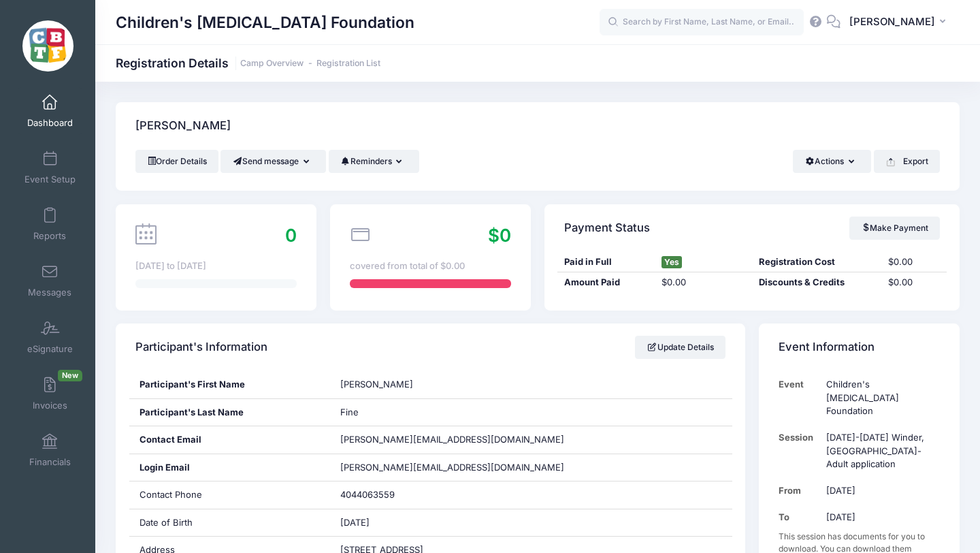 The height and width of the screenshot is (553, 980). What do you see at coordinates (49, 337) in the screenshot?
I see `a: eSignature` at bounding box center [49, 337].